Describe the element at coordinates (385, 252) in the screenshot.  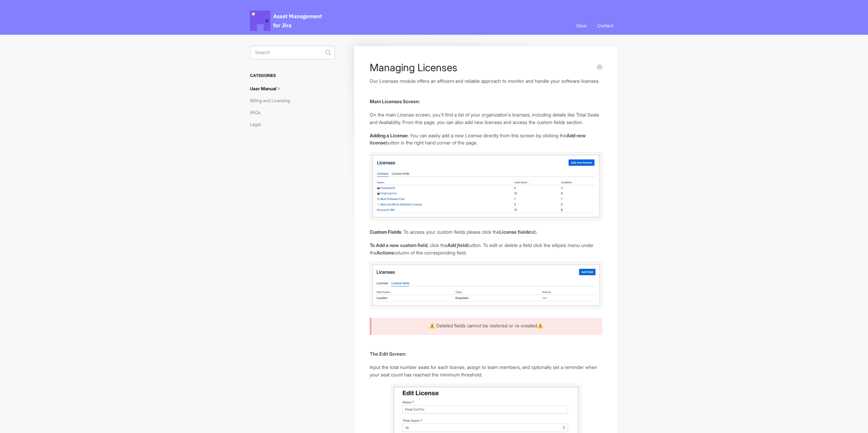
I see `b: Actions` at that location.